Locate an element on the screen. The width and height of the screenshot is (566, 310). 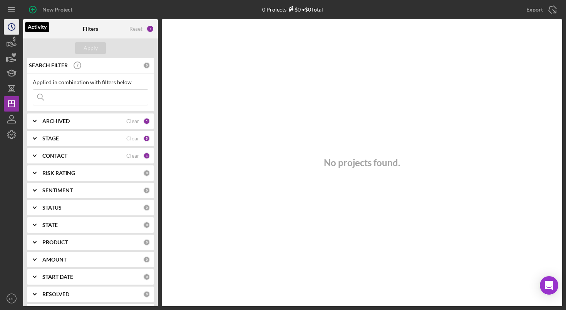
div: $0 is located at coordinates (293, 9).